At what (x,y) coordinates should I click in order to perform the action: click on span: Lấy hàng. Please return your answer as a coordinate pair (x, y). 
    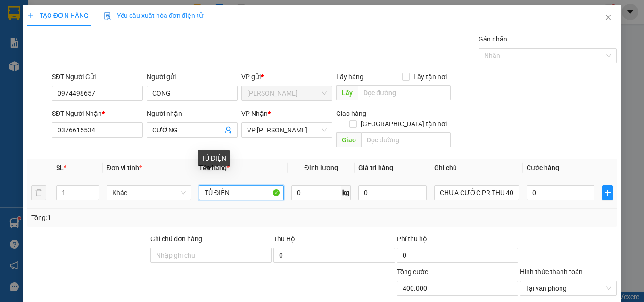
    Looking at the image, I should click on (350, 77).